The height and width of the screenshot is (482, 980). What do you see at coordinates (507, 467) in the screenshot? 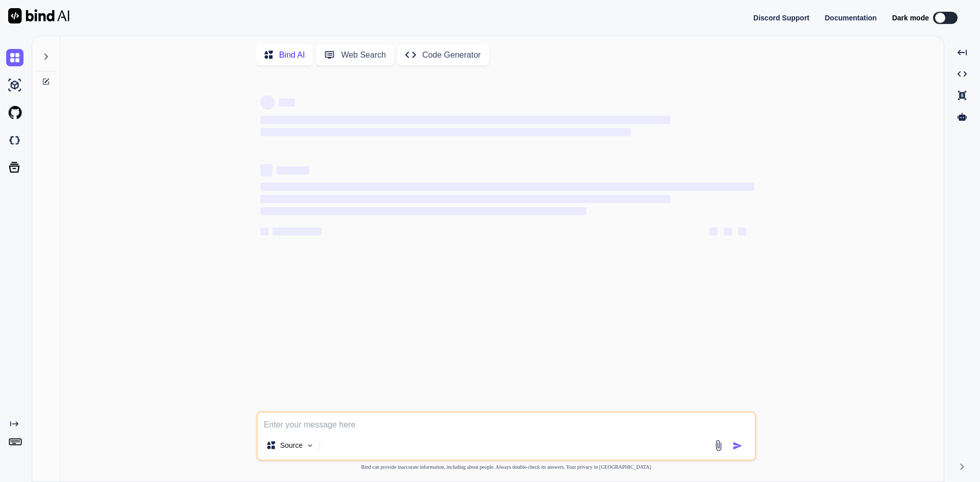
I see `p: Bind can provide inaccurate information, including about people. Always double-check its answers....` at bounding box center [507, 467].